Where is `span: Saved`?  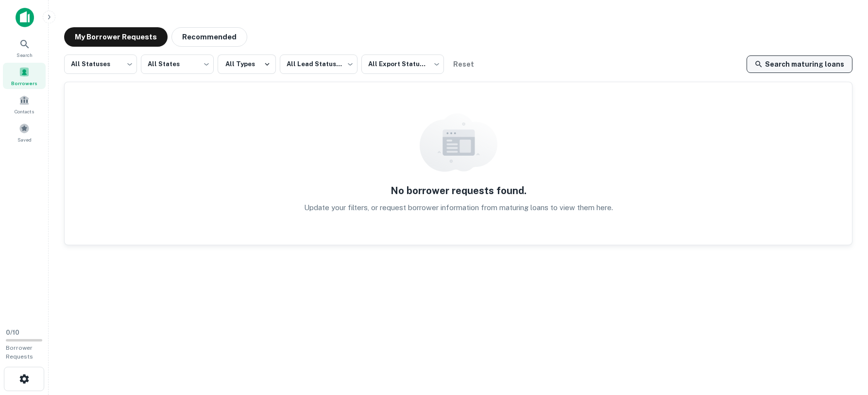
span: Saved is located at coordinates (24, 139).